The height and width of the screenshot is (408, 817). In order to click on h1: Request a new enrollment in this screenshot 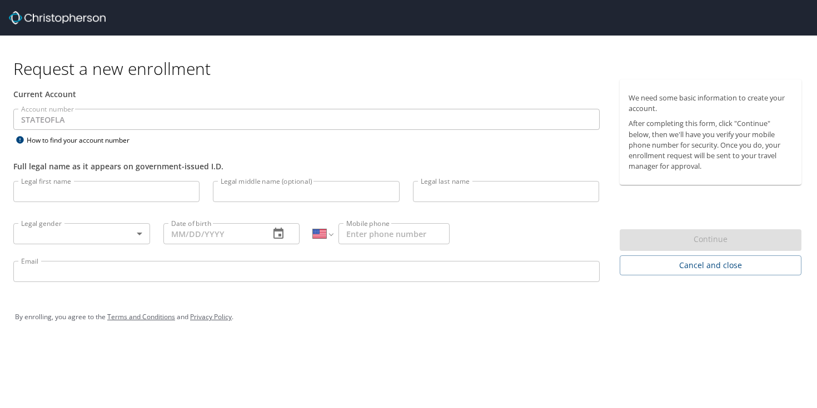, I will do `click(412, 68)`.